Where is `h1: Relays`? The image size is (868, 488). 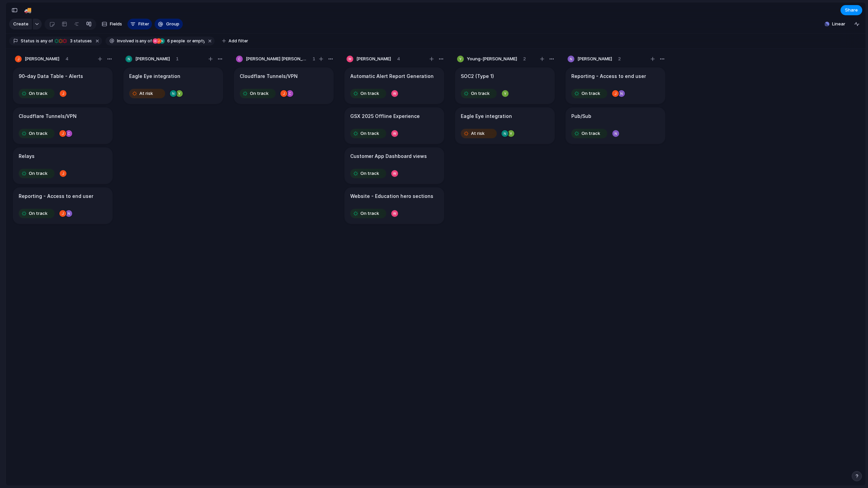 h1: Relays is located at coordinates (27, 156).